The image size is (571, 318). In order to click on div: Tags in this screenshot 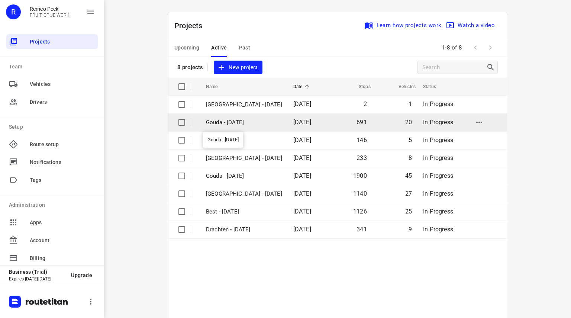, I will do `click(52, 180)`.